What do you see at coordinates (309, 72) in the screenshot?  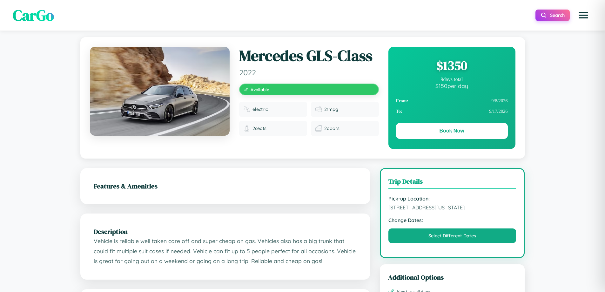 I see `span: 2022` at bounding box center [309, 72].